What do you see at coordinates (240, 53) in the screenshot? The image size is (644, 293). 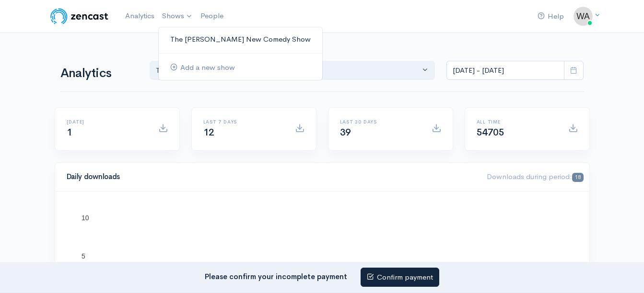 I see `ul: Shows` at bounding box center [240, 53].